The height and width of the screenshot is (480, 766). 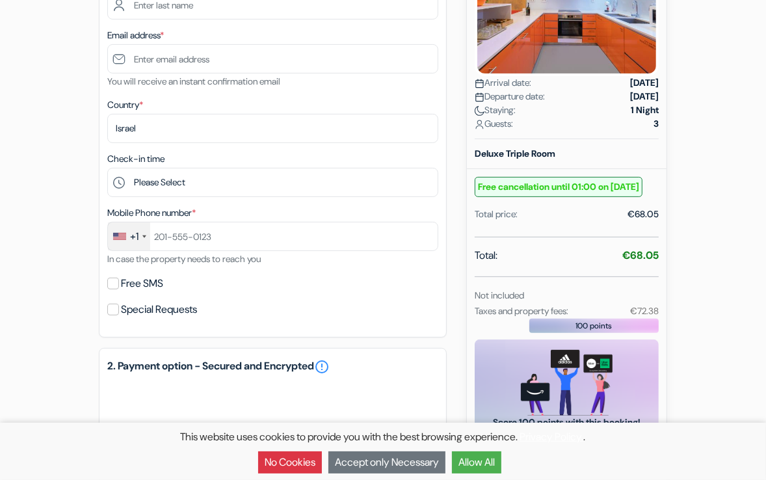 I want to click on a: error_outline, so click(x=322, y=367).